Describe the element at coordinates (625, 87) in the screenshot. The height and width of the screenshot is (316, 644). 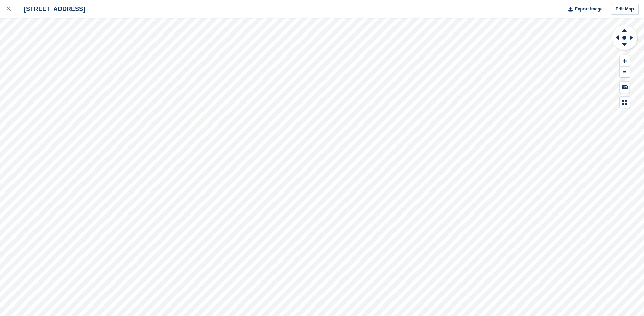
I see `button: Keyboard Shortcuts` at that location.